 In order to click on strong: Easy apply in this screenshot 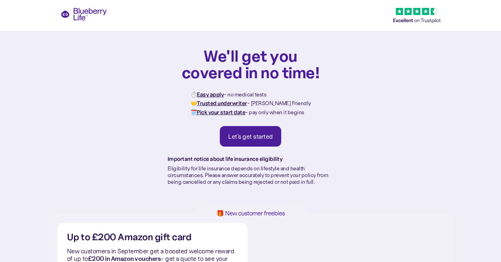, I will do `click(210, 95)`.